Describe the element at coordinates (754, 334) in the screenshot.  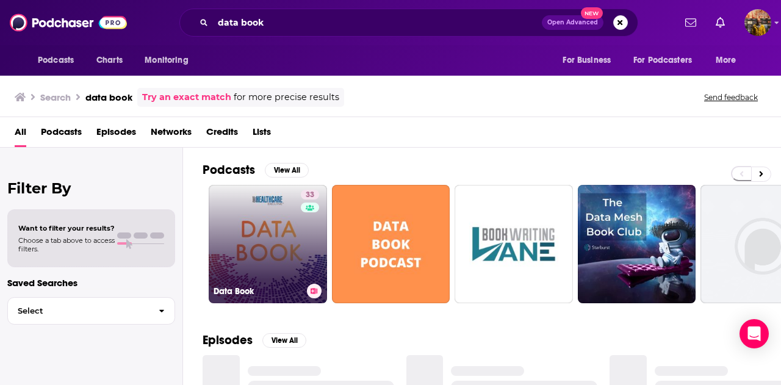
I see `div: Open Intercom Messenger` at that location.